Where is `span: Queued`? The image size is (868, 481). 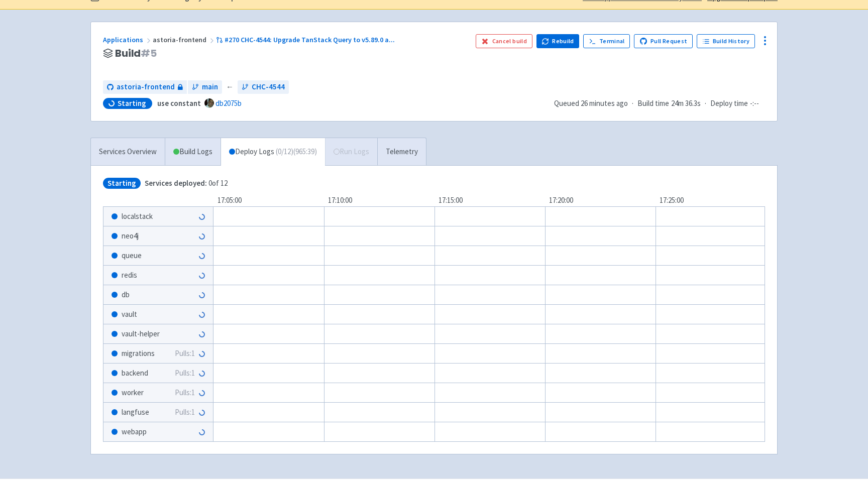 span: Queued is located at coordinates (591, 103).